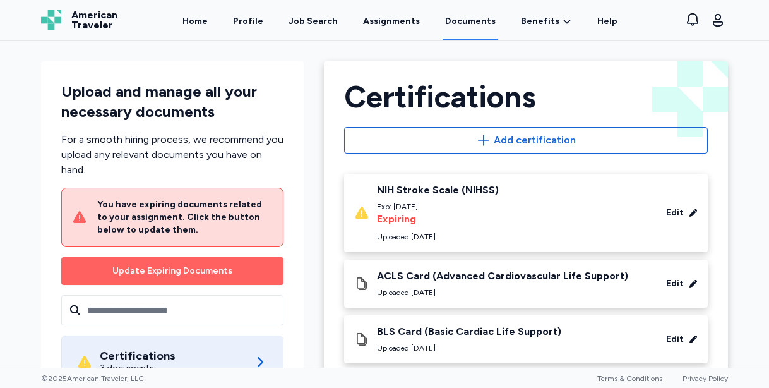 Image resolution: width=769 pixels, height=388 pixels. What do you see at coordinates (92, 378) in the screenshot?
I see `span: © 2025 American Traveler, LLC` at bounding box center [92, 378].